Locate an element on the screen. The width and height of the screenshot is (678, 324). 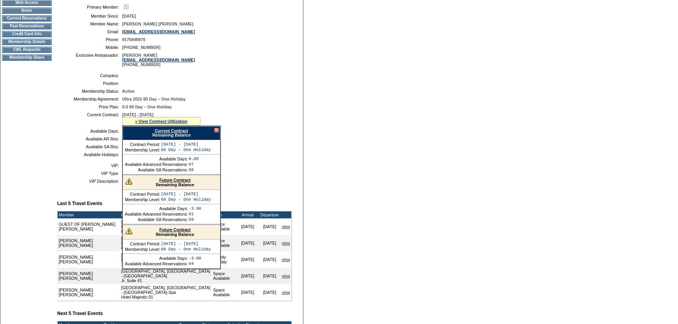
td: 91 is located at coordinates (195, 214).